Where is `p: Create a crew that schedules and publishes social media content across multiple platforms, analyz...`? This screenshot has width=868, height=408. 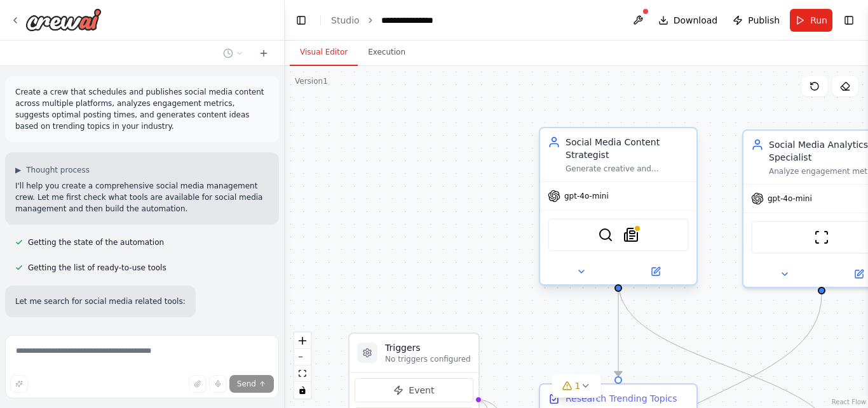
p: Create a crew that schedules and publishes social media content across multiple platforms, analyz... is located at coordinates (141, 109).